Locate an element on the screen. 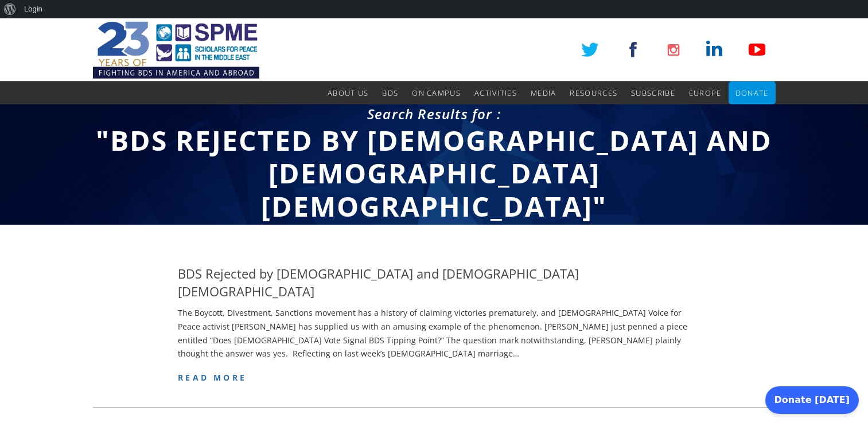 The height and width of the screenshot is (423, 868). span: Media is located at coordinates (543, 93).